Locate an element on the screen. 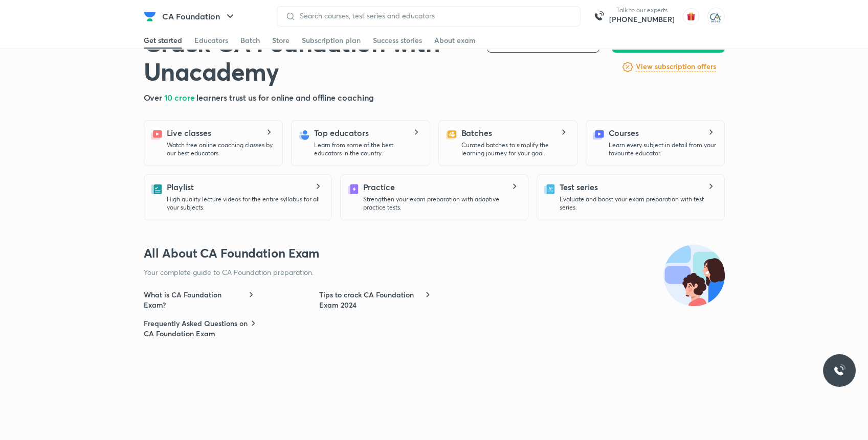 This screenshot has height=440, width=868. span: learners trust us for online and offline coaching is located at coordinates (285, 97).